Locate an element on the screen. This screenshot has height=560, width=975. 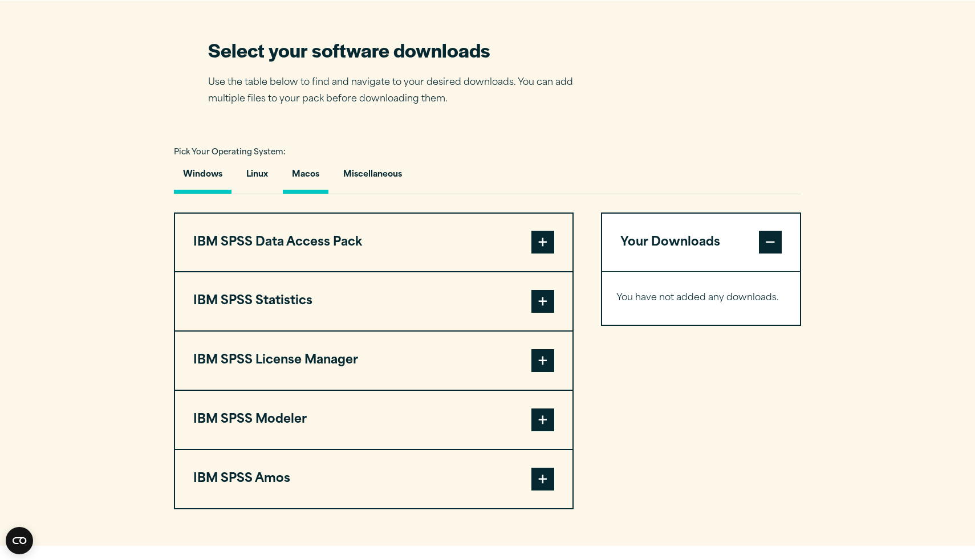
p: You have not added any downloads. is located at coordinates (701, 298).